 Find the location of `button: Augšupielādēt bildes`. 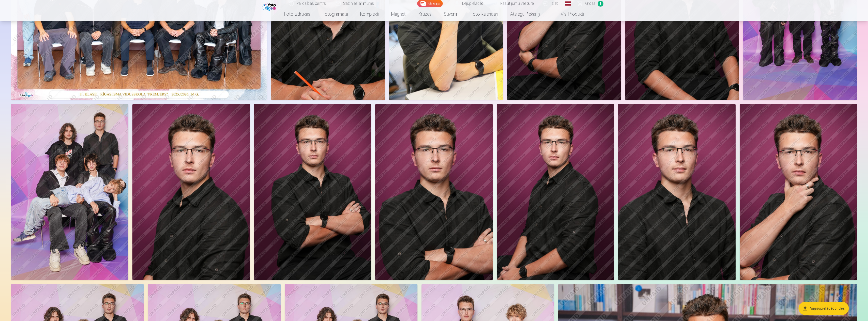

button: Augšupielādēt bildes is located at coordinates (823, 308).